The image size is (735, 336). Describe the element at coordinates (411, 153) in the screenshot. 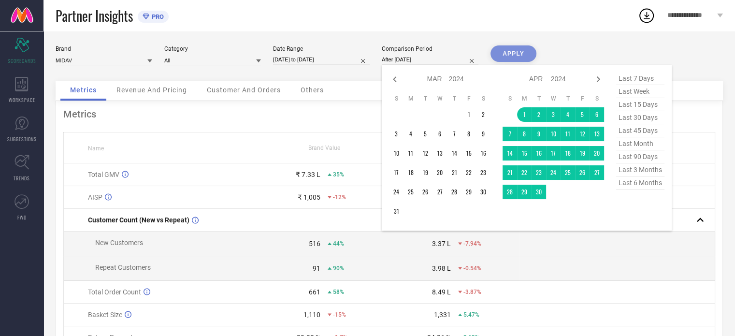

I see `td: Mon Mar 11 2024` at that location.